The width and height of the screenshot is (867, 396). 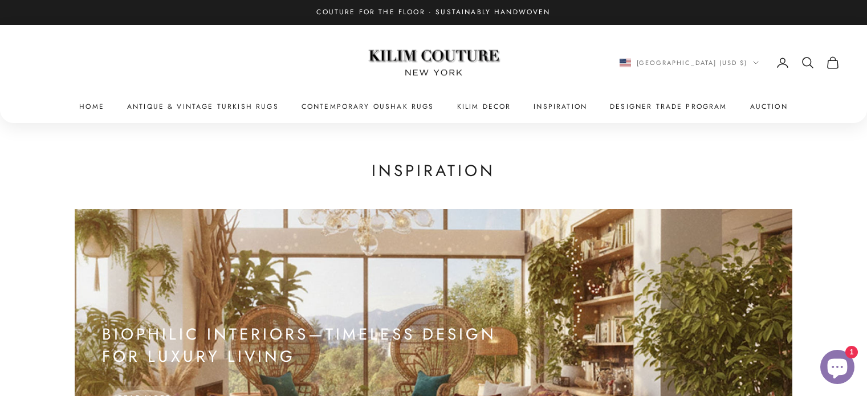 I want to click on nav: Secondary navigation, so click(x=730, y=63).